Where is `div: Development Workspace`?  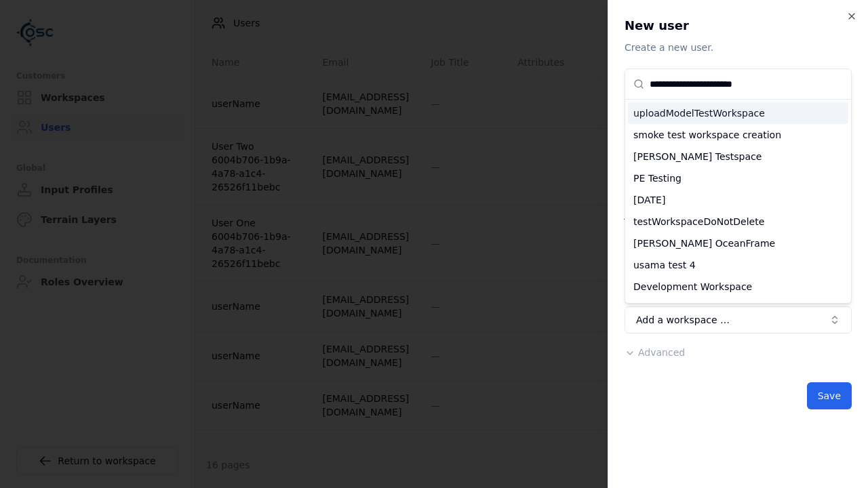 div: Development Workspace is located at coordinates (738, 287).